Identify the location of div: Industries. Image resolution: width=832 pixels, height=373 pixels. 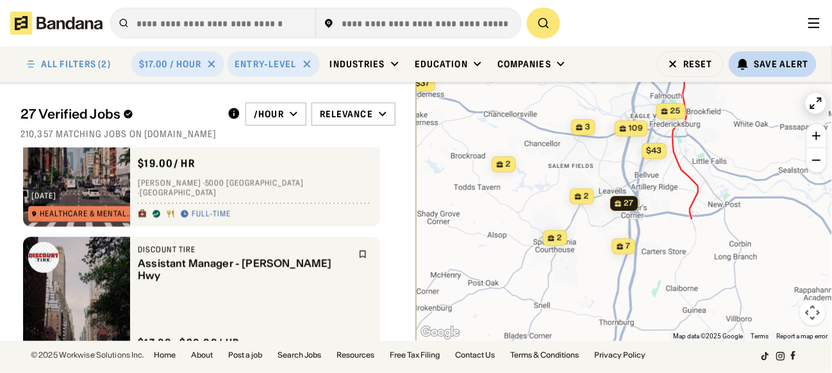
(358, 64).